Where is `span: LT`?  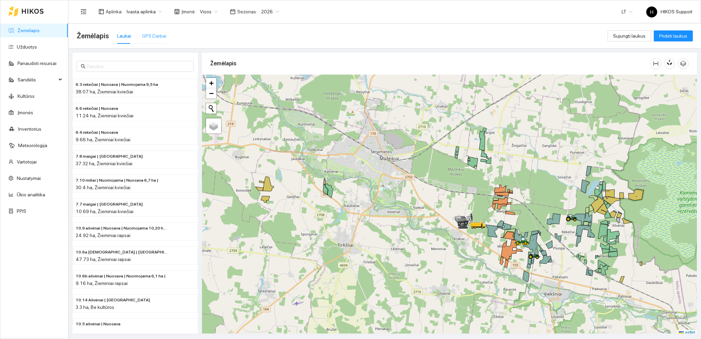 span: LT is located at coordinates (627, 12).